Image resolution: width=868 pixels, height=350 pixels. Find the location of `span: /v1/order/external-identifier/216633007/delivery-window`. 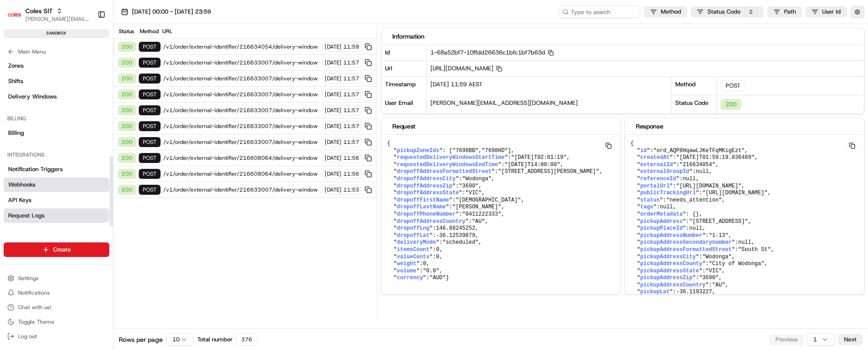

span: /v1/order/external-identifier/216633007/delivery-window is located at coordinates (242, 79).